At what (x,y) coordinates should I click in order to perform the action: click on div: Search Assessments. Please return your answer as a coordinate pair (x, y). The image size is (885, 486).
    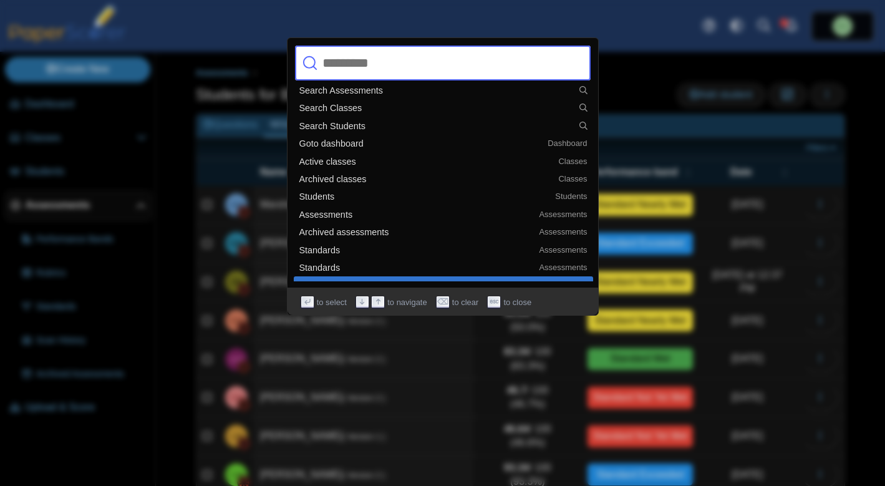
    Looking at the image, I should click on (443, 90).